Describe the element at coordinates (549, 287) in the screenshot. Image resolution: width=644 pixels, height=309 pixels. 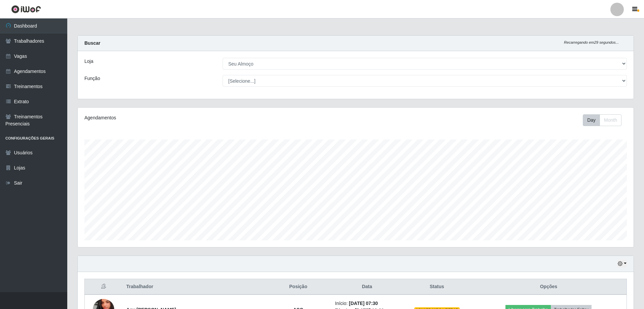
I see `th: Opções` at that location.